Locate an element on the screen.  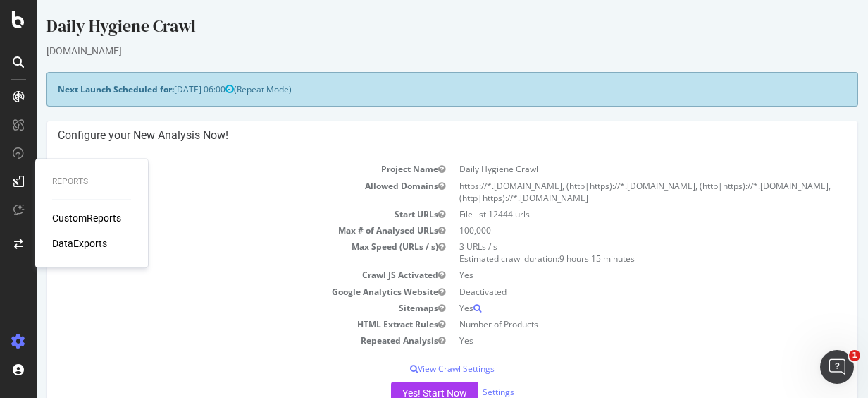
td: 3 URLs / s Estimated crawl duration: is located at coordinates (613, 253).